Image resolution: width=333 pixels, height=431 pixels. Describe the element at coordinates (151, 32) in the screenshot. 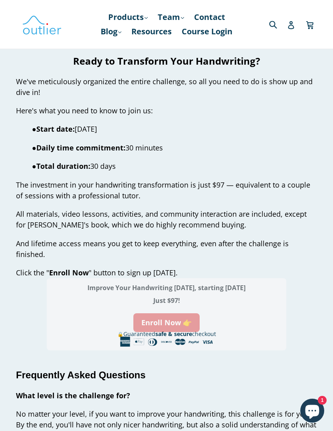

I see `a: Resources` at that location.